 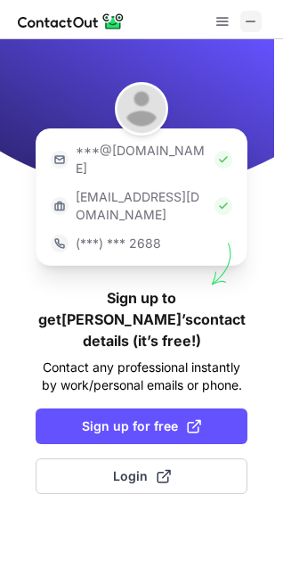 What do you see at coordinates (60, 206) in the screenshot?
I see `img: https://contactout.com/extension/app/static/media/login-work-icon.638a5007170bc45168077fde17b29a1...` at bounding box center [60, 206].